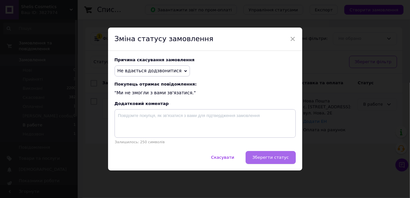 Image resolution: width=410 pixels, height=198 pixels. Describe the element at coordinates (205, 103) in the screenshot. I see `div: Додатковий коментар` at that location.